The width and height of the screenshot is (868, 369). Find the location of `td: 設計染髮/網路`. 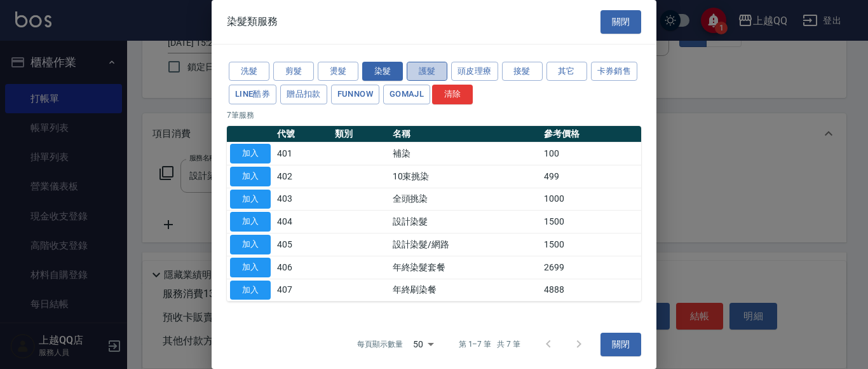

td: 設計染髮/網路 is located at coordinates (465, 245).